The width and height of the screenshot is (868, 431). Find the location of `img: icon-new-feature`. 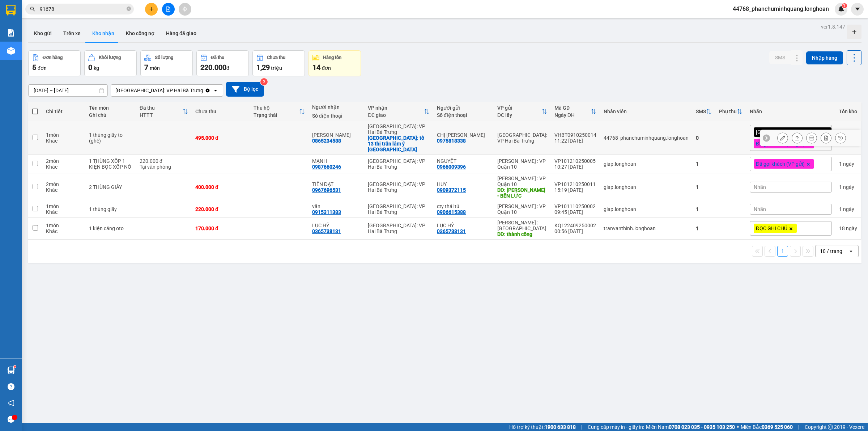

img: icon-new-feature is located at coordinates (841, 9).